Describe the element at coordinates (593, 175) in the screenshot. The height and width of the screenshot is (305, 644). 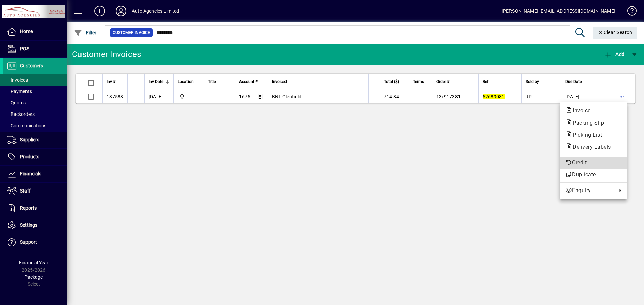
I see `span: Duplicate` at that location.